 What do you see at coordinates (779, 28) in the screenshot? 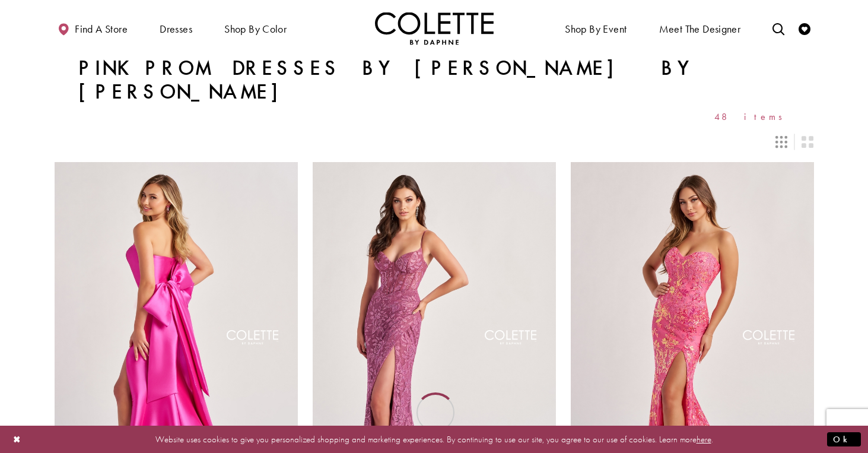
I see `a: Toggle search` at bounding box center [779, 28].